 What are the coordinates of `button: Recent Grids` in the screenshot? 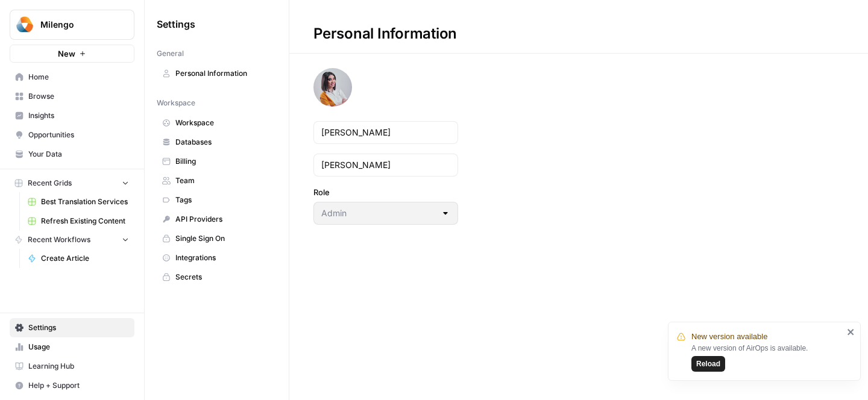 It's located at (71, 183).